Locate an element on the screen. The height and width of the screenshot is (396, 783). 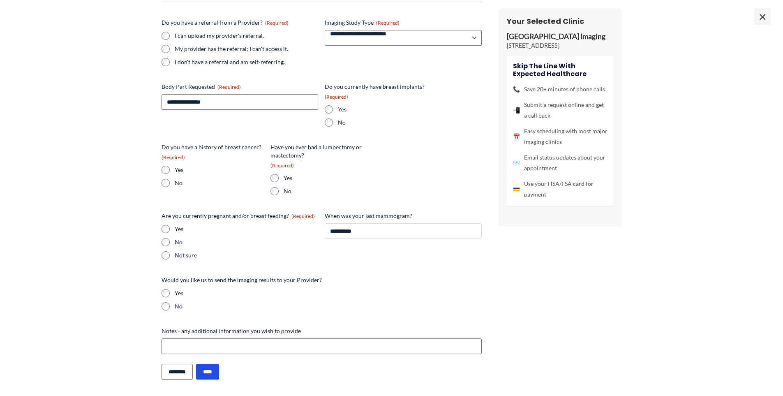
h3: Your Selected Clinic is located at coordinates (560, 21).